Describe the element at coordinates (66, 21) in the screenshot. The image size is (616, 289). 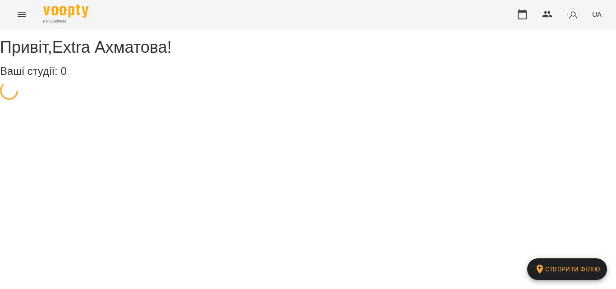
I see `span: For Business` at that location.